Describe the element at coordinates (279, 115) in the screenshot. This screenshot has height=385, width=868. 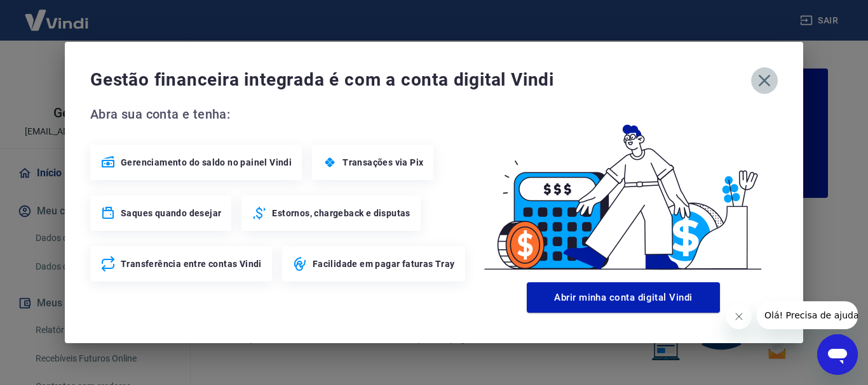
I see `span: Abra sua conta e tenha:` at that location.